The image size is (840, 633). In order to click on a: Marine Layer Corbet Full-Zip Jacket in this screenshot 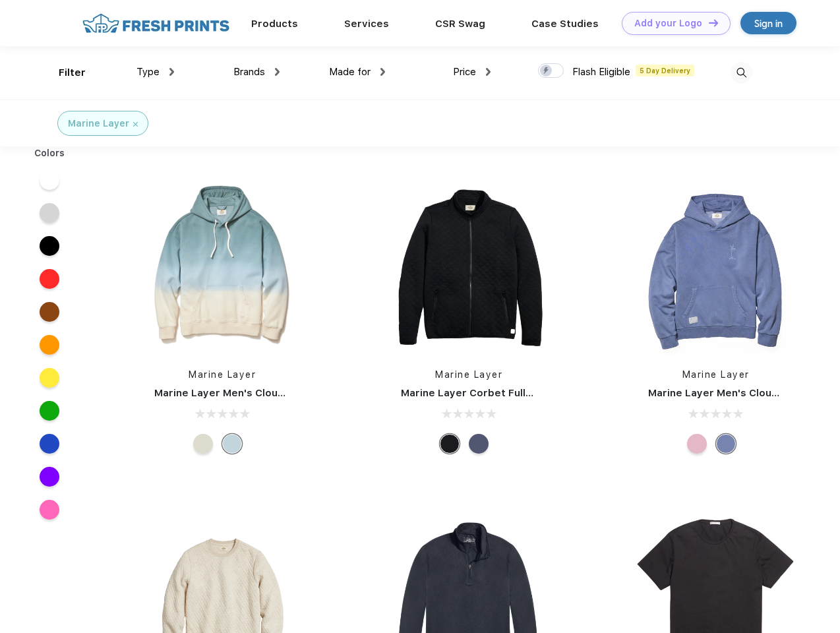, I will do `click(492, 393)`.